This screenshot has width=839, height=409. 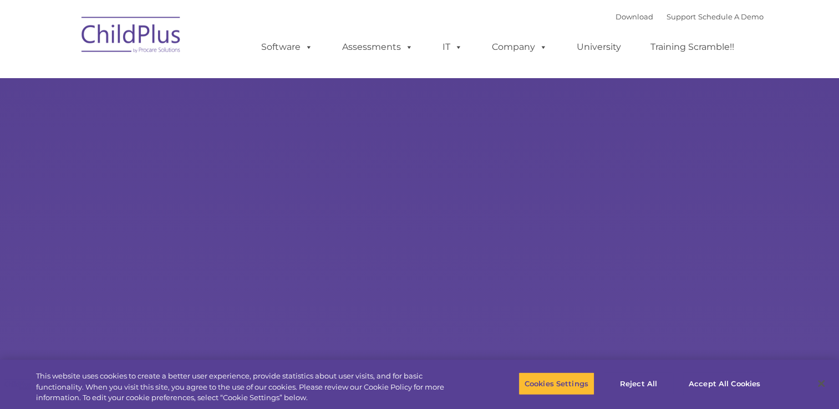 What do you see at coordinates (681, 17) in the screenshot?
I see `a: Support` at bounding box center [681, 17].